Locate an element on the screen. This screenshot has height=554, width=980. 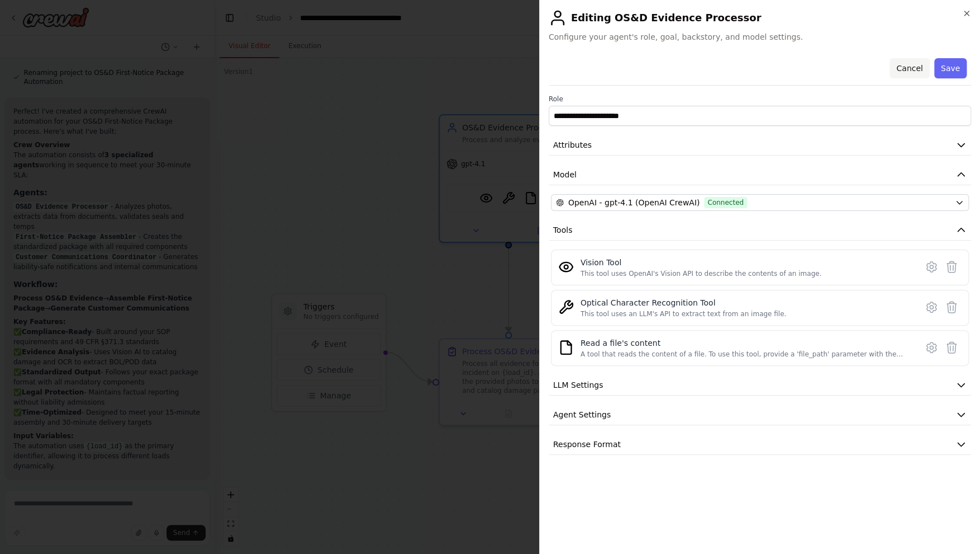
span: Tools is located at coordinates (563, 230).